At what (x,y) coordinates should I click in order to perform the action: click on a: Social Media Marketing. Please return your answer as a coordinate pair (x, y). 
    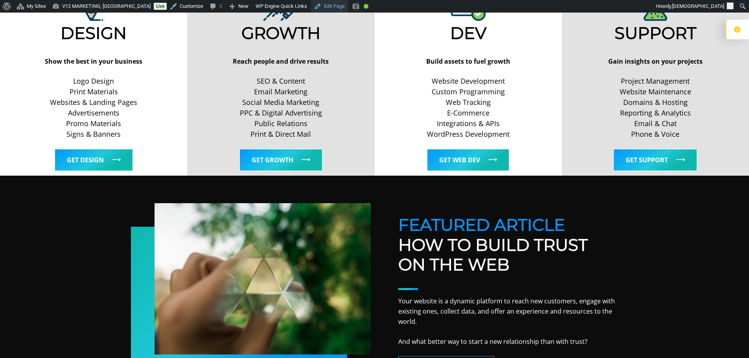
    Looking at the image, I should click on (281, 102).